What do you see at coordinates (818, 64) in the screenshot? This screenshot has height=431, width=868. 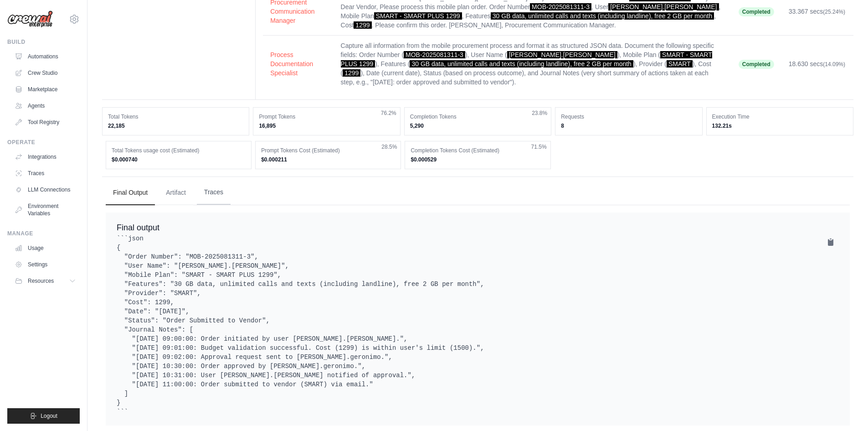 I see `td: 18.630 secs` at bounding box center [818, 64].